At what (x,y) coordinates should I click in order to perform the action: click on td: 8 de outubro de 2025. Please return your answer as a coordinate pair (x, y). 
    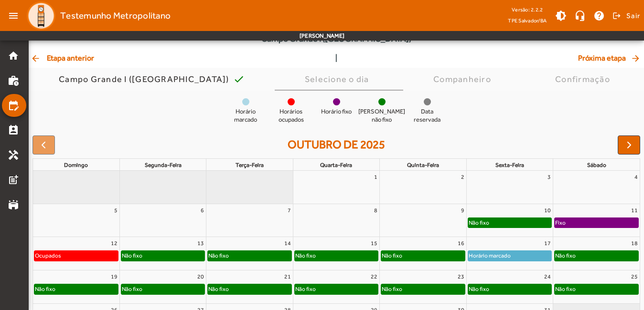
    Looking at the image, I should click on (336, 220).